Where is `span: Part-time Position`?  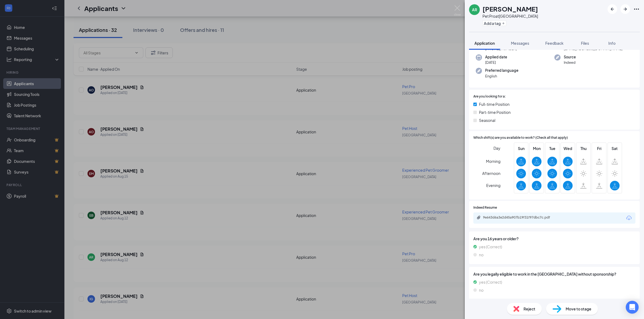 span: Part-time Position is located at coordinates (495, 113).